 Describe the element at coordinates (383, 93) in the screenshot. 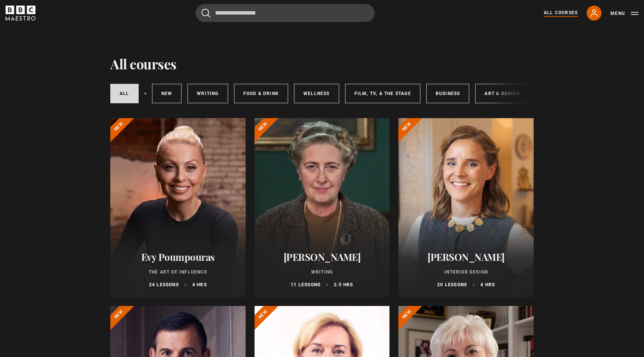

I see `a: Film, TV, & The Stage` at that location.